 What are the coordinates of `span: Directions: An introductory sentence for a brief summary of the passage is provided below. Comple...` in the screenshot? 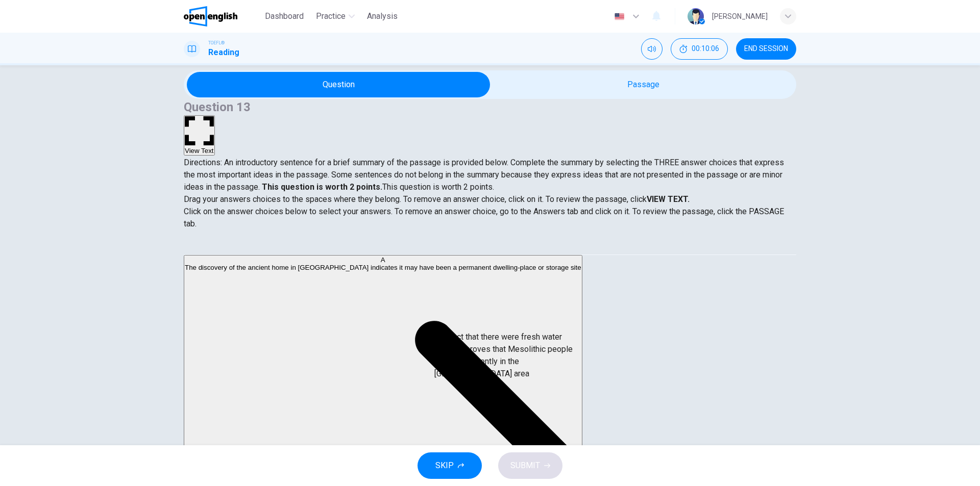 It's located at (483, 174).